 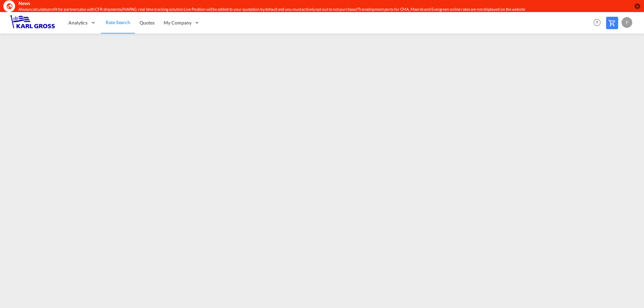 What do you see at coordinates (82, 23) in the screenshot?
I see `div: Analytics` at bounding box center [82, 23].